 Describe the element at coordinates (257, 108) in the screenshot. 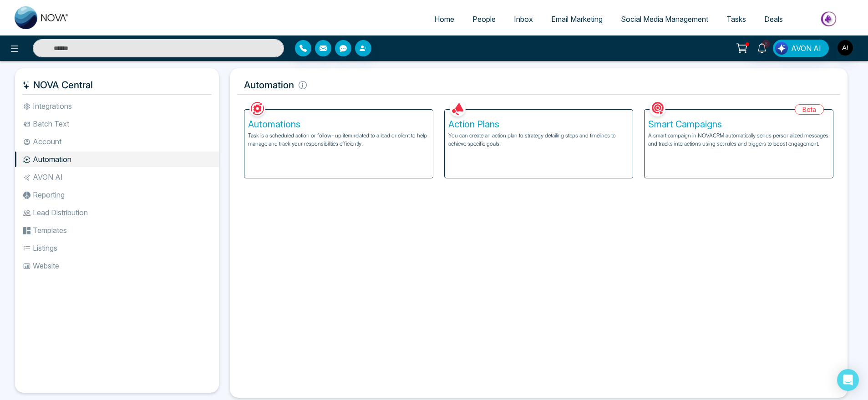

I see `img: Automations` at that location.